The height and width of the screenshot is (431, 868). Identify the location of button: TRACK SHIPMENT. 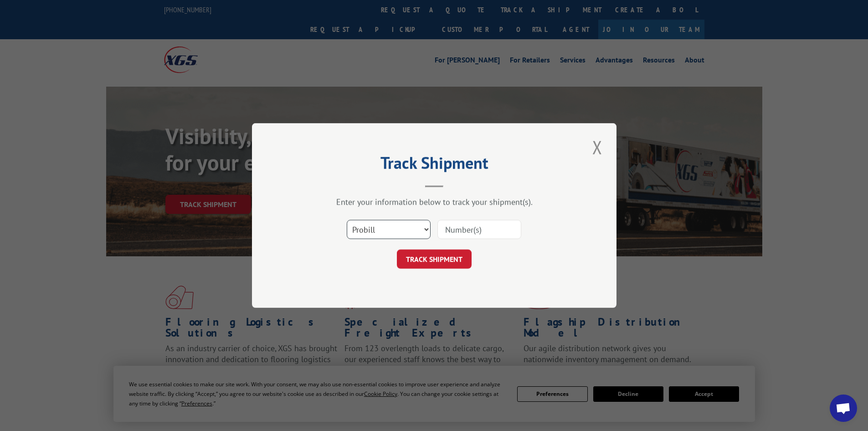
(434, 259).